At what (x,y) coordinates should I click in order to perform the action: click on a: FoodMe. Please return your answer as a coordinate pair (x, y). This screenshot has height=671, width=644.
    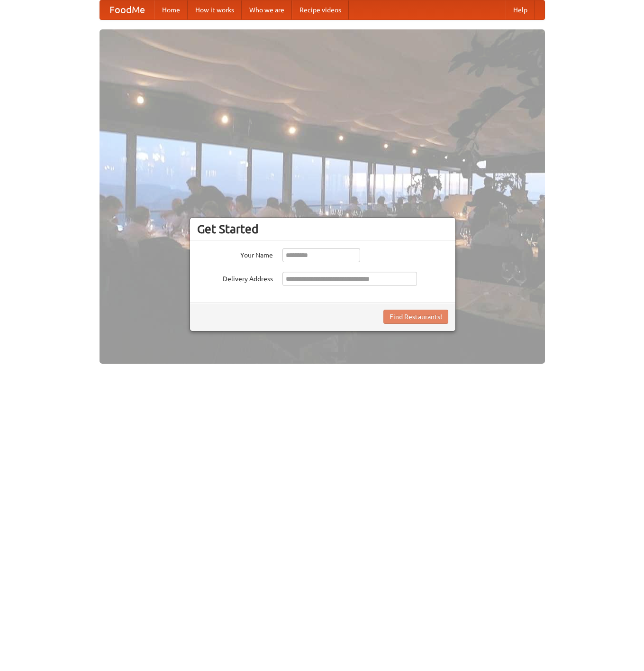
    Looking at the image, I should click on (127, 10).